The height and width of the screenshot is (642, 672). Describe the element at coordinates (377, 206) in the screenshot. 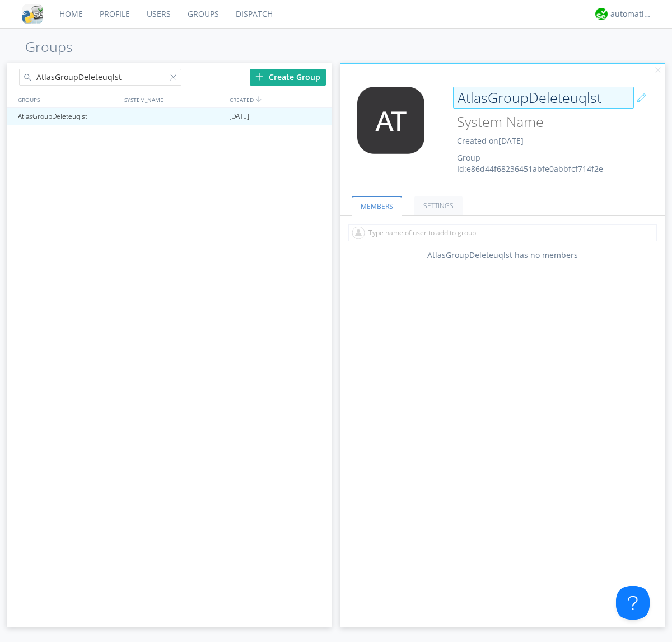

I see `a: MEMBERS` at that location.